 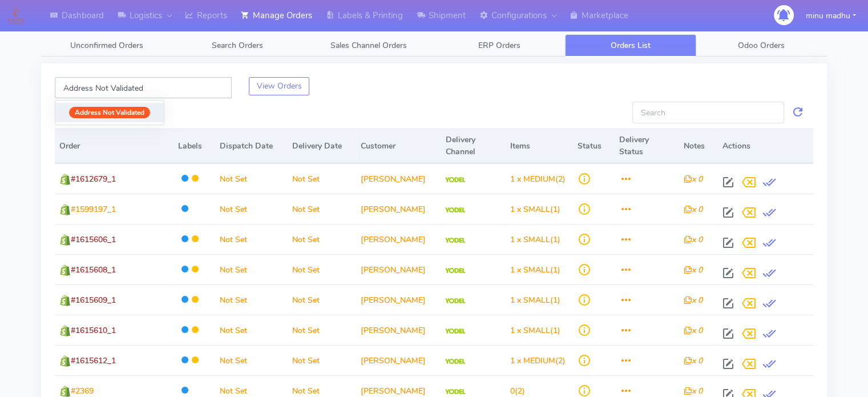 I want to click on ul: Tabs, so click(x=433, y=45).